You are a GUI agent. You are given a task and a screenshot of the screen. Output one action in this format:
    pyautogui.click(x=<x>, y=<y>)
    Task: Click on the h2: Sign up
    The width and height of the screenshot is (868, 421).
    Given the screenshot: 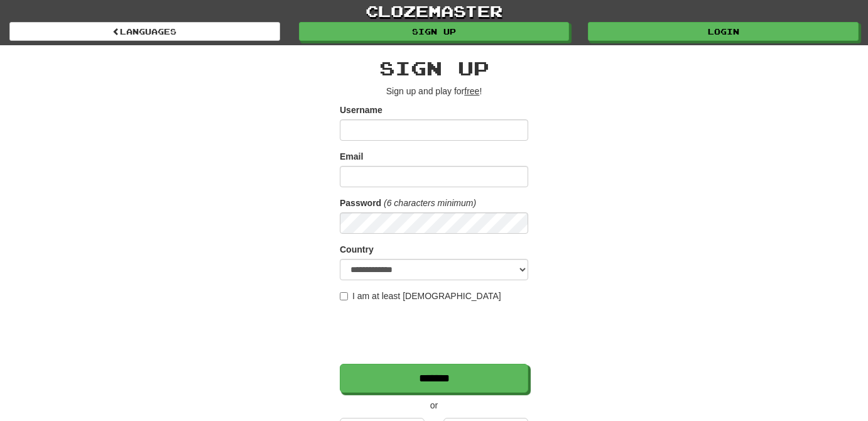 What is the action you would take?
    pyautogui.click(x=434, y=68)
    